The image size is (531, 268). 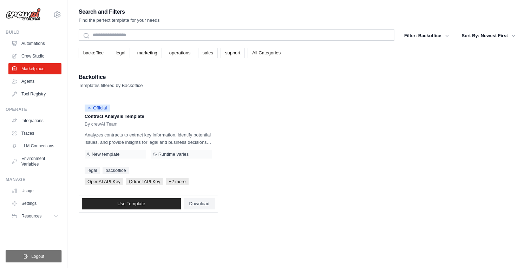 What do you see at coordinates (119, 12) in the screenshot?
I see `h2: Search and Filters` at bounding box center [119, 12].